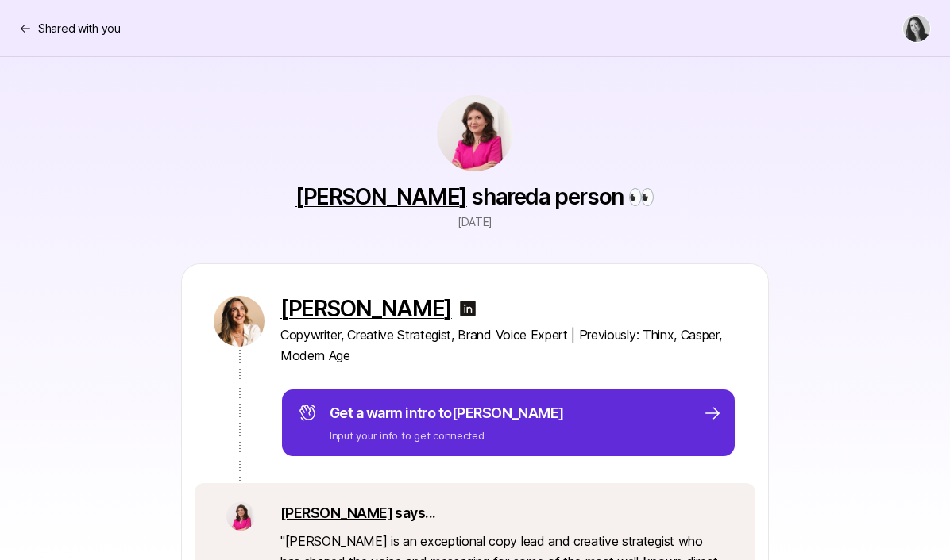 Image resolution: width=950 pixels, height=560 pixels. I want to click on img: linkedin-logo, so click(468, 309).